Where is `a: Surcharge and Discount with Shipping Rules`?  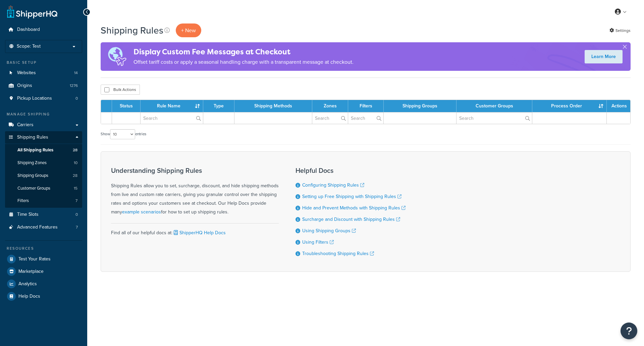
a: Surcharge and Discount with Shipping Rules is located at coordinates (351, 219).